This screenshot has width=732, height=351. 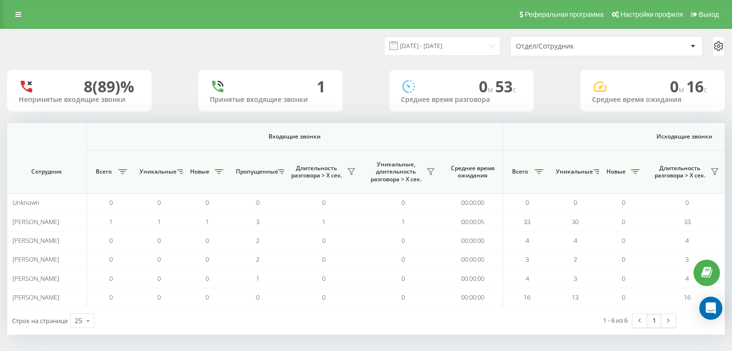 I want to click on span: Настройки профиля, so click(x=651, y=14).